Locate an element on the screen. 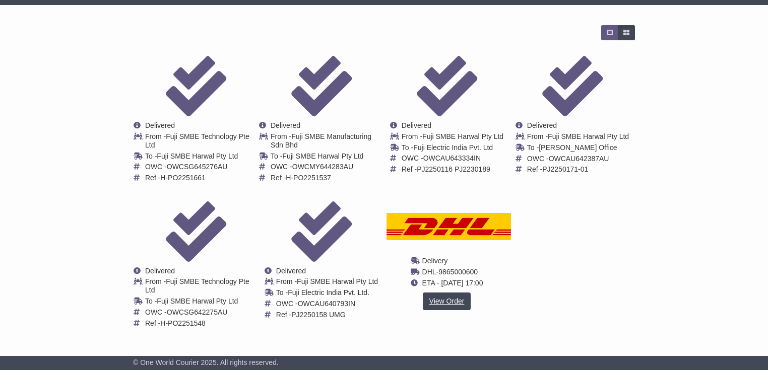 The image size is (768, 370). span: OWCAU640793IN is located at coordinates (326, 304).